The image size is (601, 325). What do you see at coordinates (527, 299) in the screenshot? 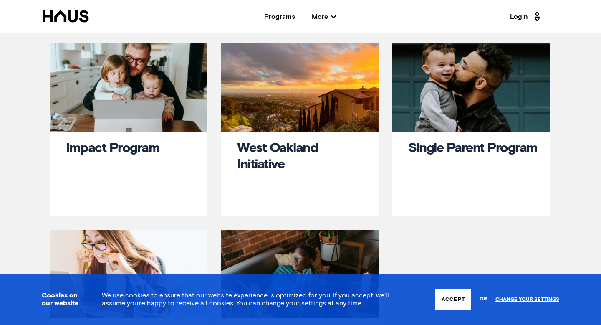
I see `a: Change your settings` at bounding box center [527, 299].